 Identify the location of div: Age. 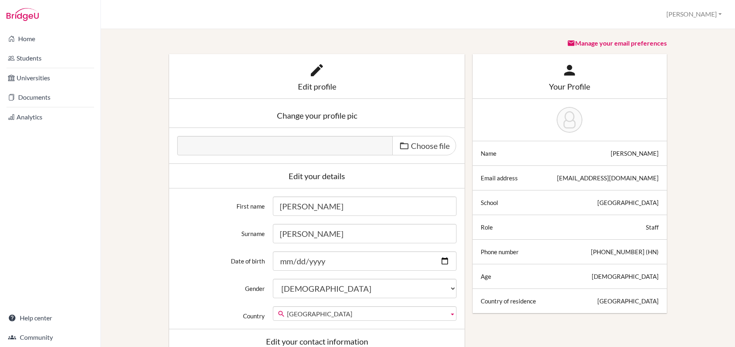
(486, 276).